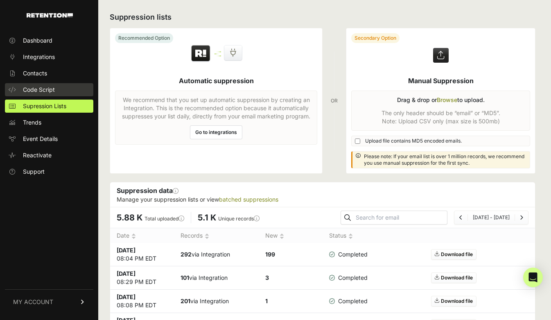 The image size is (551, 320). Describe the element at coordinates (37, 155) in the screenshot. I see `span: Reactivate` at that location.